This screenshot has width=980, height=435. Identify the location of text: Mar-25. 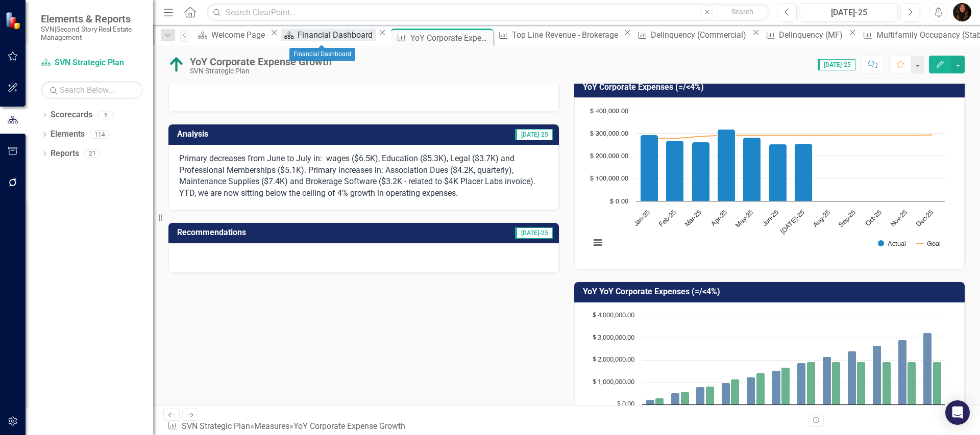
(693, 218).